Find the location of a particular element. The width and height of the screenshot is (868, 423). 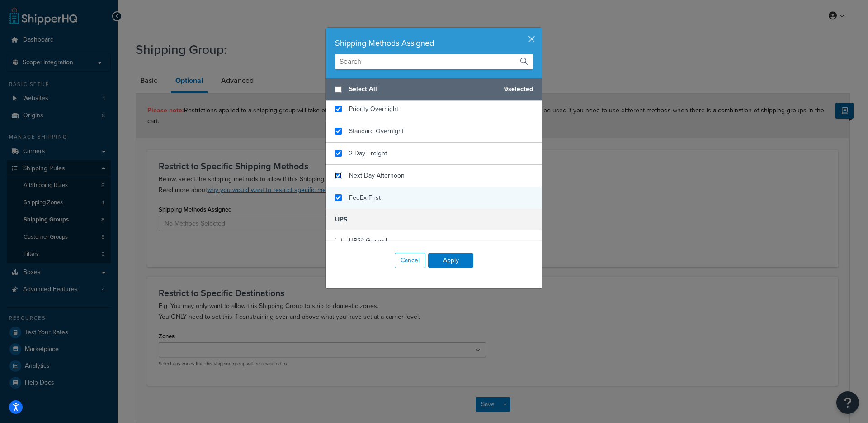

h5: UPS is located at coordinates (434, 219).